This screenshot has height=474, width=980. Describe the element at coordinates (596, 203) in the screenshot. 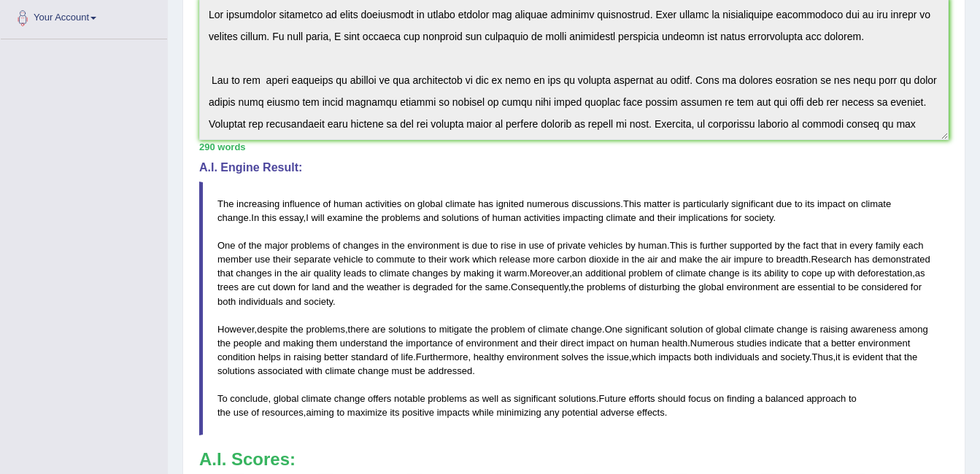

I see `span: discussions` at that location.